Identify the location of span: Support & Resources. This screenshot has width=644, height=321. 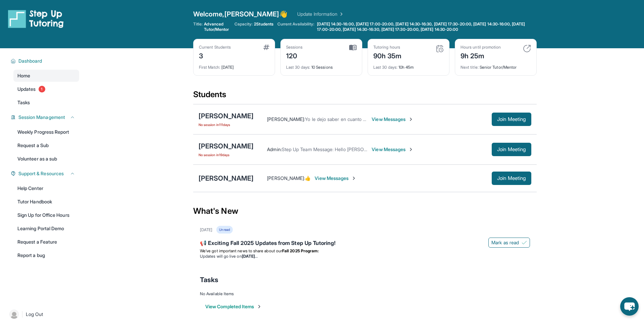
(41, 173).